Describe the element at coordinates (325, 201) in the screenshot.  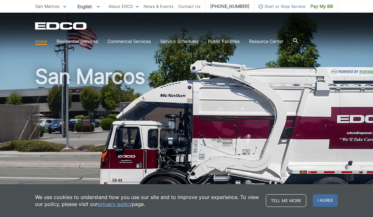
I see `span: I agree` at that location.